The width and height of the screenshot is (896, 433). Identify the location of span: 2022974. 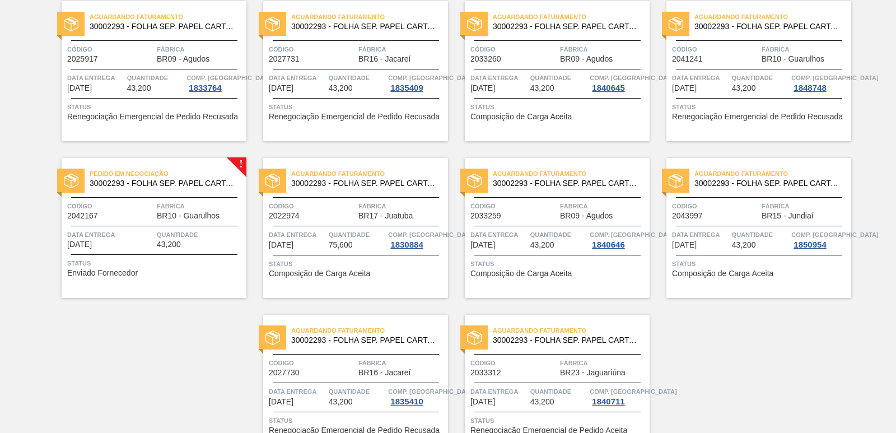
(284, 216).